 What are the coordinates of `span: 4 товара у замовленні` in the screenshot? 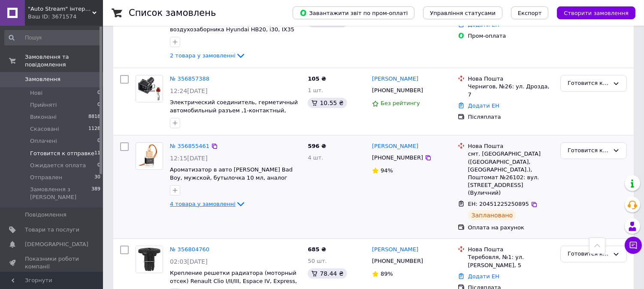 It's located at (202, 204).